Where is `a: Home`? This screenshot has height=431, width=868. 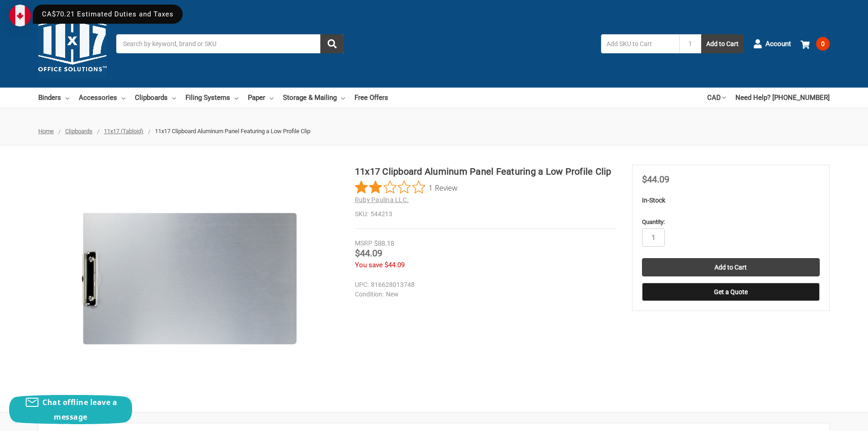
a: Home is located at coordinates (46, 131).